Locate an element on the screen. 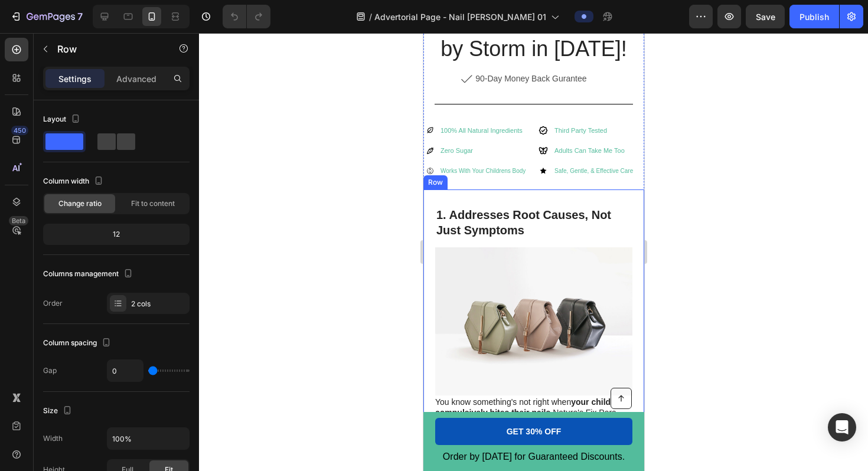 The height and width of the screenshot is (471, 868). div: Column width is located at coordinates (75, 181).